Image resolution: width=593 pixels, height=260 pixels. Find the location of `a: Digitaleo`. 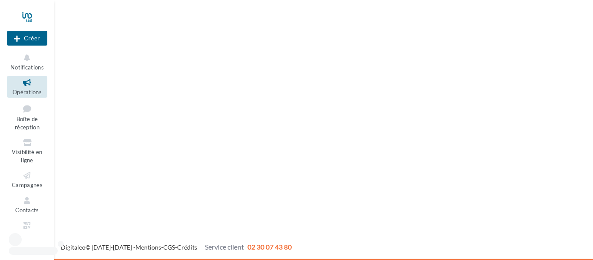

a: Digitaleo is located at coordinates (73, 247).